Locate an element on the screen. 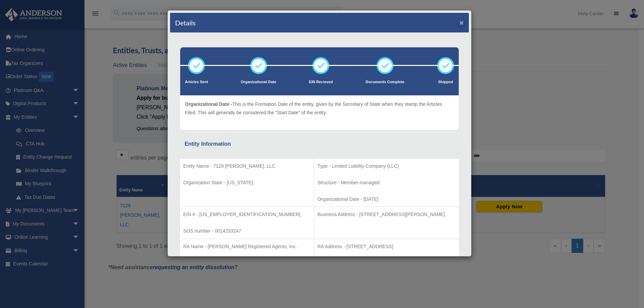 The height and width of the screenshot is (308, 644). p: Structure - Member-managed is located at coordinates (386, 183).